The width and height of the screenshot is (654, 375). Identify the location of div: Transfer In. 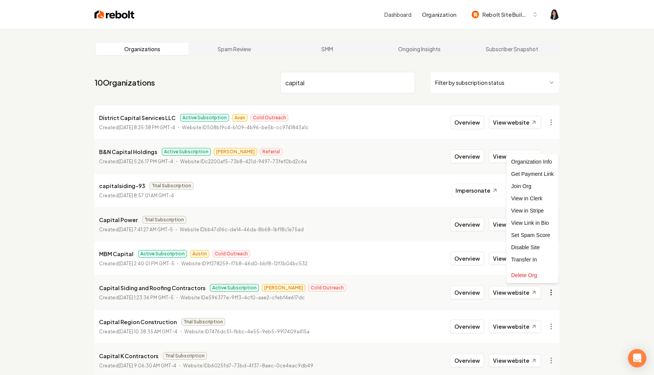
(533, 260).